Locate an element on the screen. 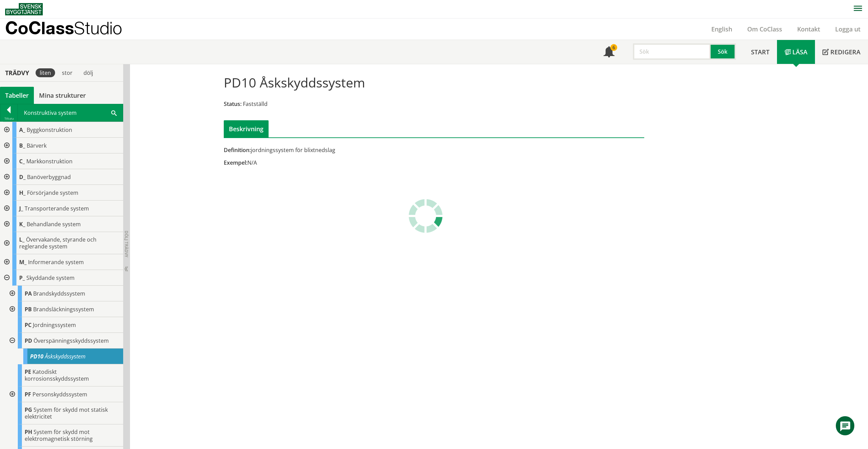 Image resolution: width=868 pixels, height=449 pixels. span: Katodiskt korrosionsskyddssystem is located at coordinates (57, 375).